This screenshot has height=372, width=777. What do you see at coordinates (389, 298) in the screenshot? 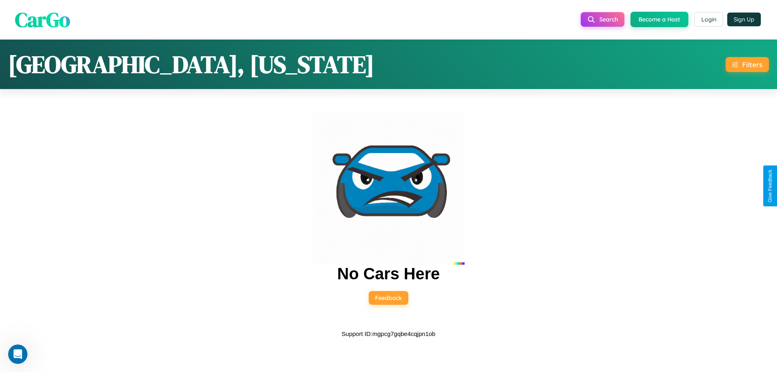
I see `button: Feedback` at bounding box center [389, 298].